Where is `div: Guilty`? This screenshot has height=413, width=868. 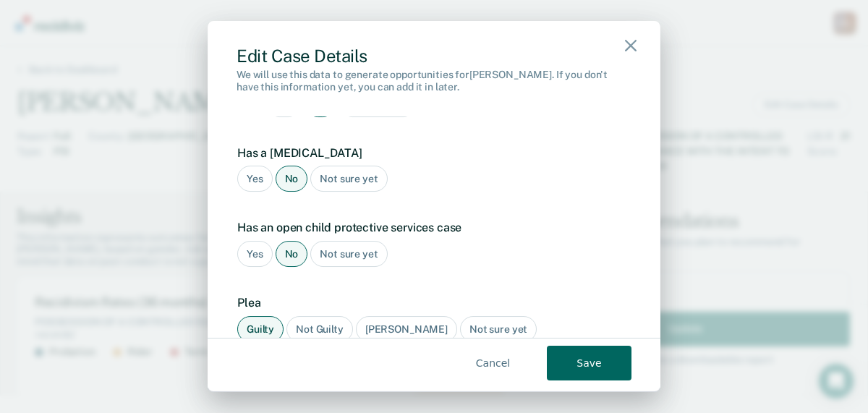 div: Guilty is located at coordinates (260, 329).